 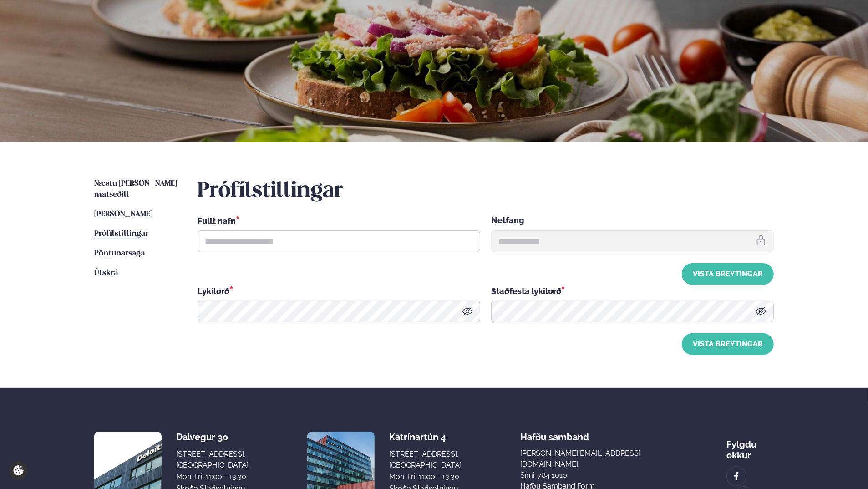 What do you see at coordinates (737, 476) in the screenshot?
I see `a: image alt` at bounding box center [737, 476].